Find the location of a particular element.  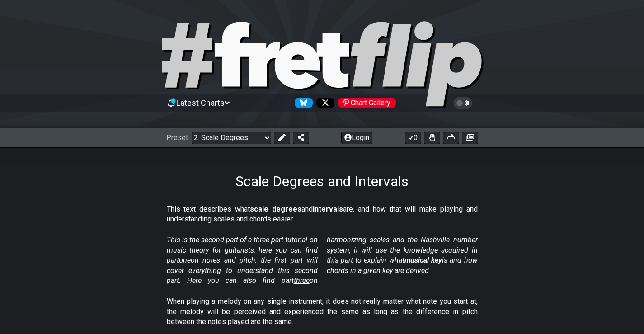

span: Toggle light / dark theme is located at coordinates (462, 103).